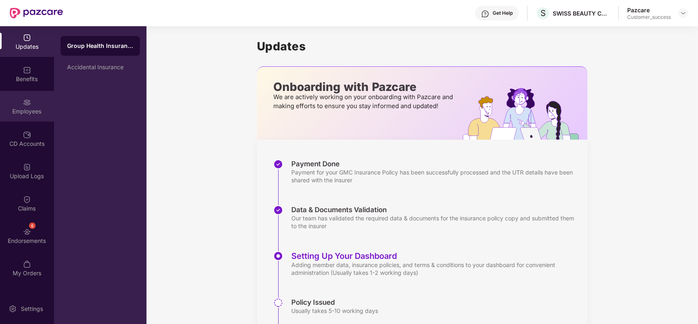  Describe the element at coordinates (27, 167) in the screenshot. I see `img: svg+xml;base64,PHN2ZyBpZD0iVXBsb2FkX0xvZ3MiIGRhdGEtbmFtZT0iVXBsb2FkIExvZ3MiIHhtbG5zPSJodHRwOi8vd3...` at that location.